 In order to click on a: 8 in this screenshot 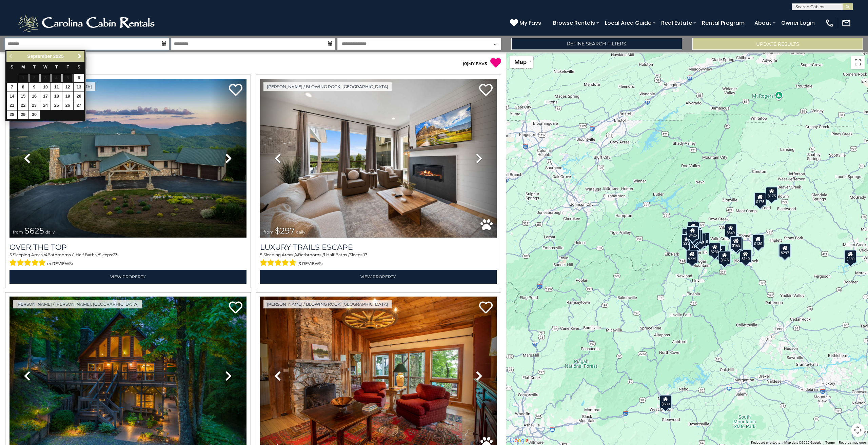, I will do `click(23, 87)`.